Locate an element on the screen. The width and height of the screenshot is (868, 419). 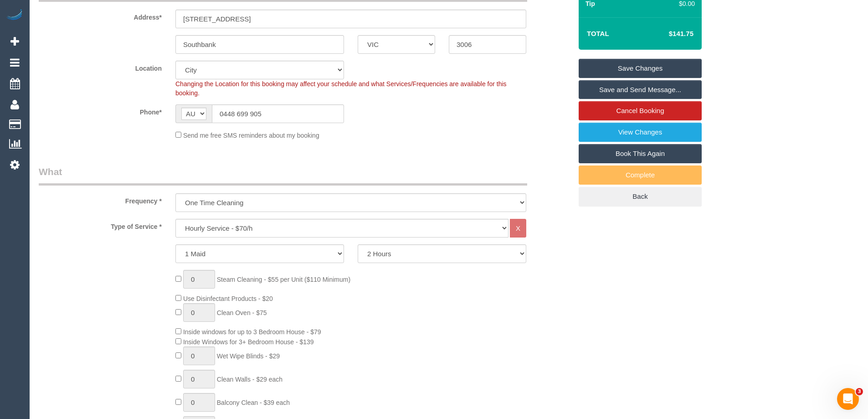
a: Back is located at coordinates (640, 196).